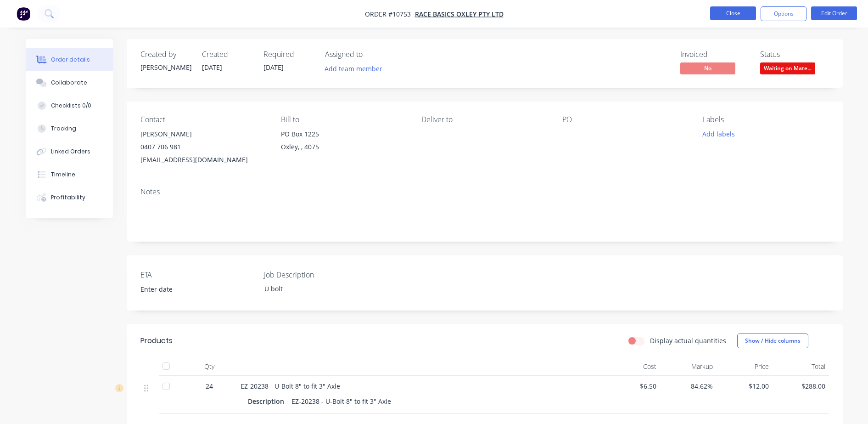 The height and width of the screenshot is (424, 868). I want to click on div: Description, so click(268, 401).